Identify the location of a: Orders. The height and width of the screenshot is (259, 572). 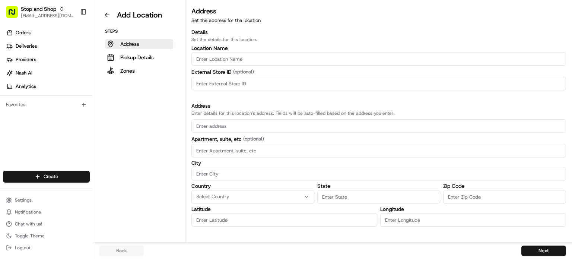
(48, 33).